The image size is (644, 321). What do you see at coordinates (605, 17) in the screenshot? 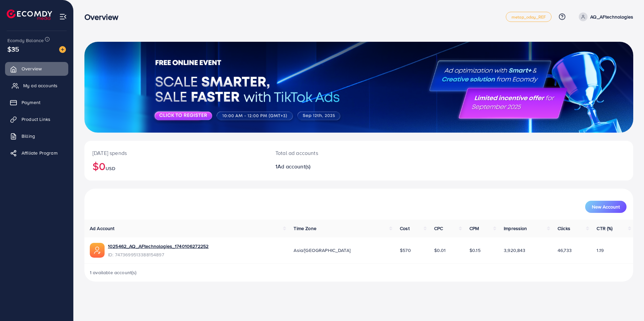
I see `a: AQ_AFtechnologies` at bounding box center [605, 17].